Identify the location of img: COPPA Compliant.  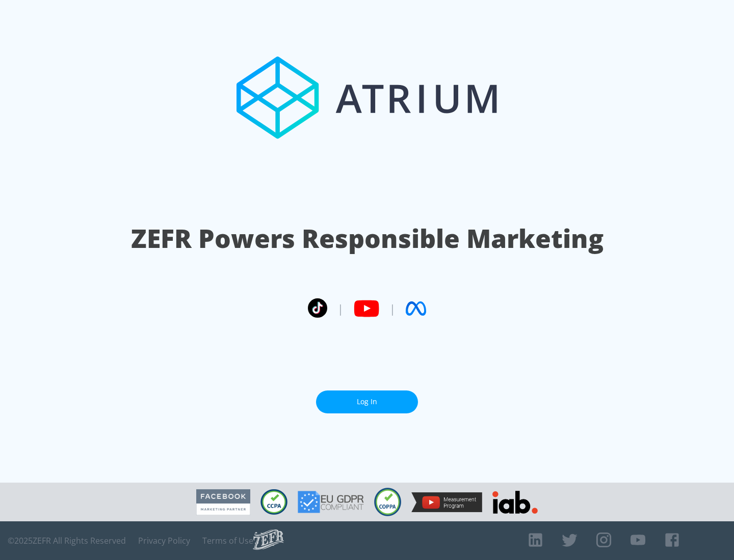
(387, 502).